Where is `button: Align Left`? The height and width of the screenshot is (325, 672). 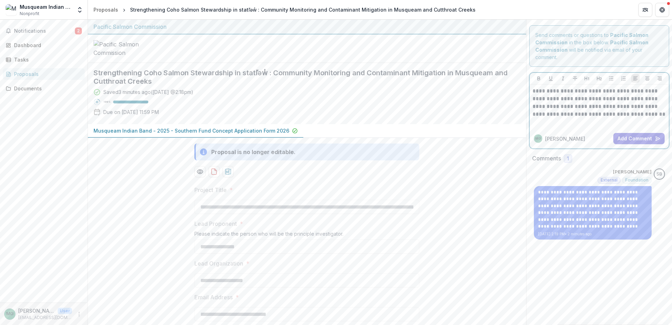 button: Align Left is located at coordinates (635, 78).